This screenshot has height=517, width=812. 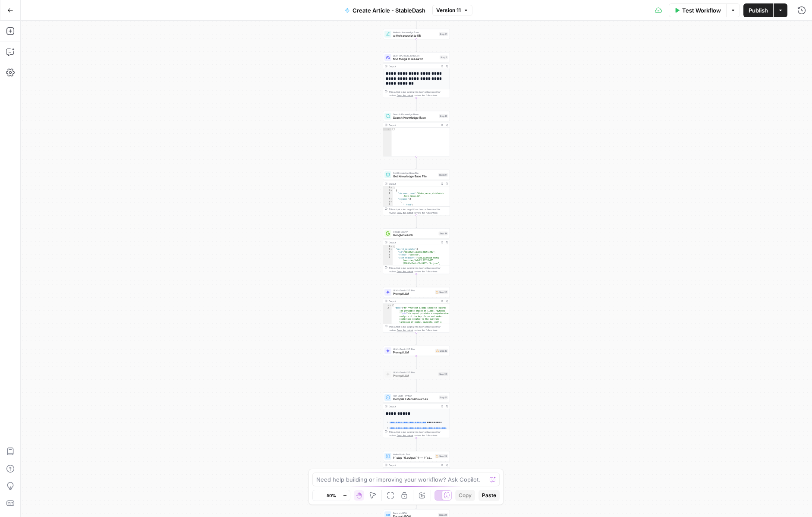 What do you see at coordinates (442, 293) in the screenshot?
I see `div: Step 20` at bounding box center [442, 293].